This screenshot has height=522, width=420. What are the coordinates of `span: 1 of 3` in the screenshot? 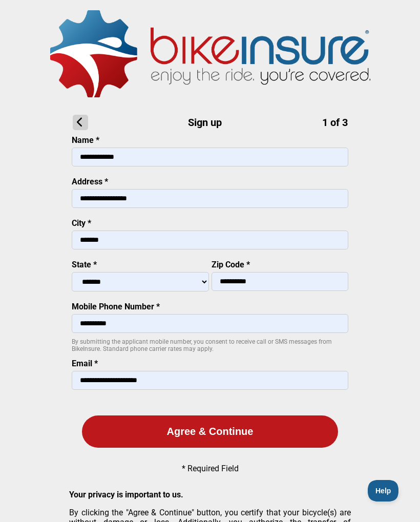 It's located at (335, 123).